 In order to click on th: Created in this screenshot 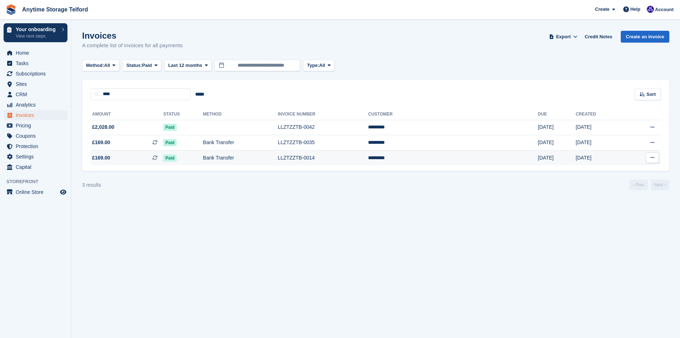, I will do `click(600, 114)`.